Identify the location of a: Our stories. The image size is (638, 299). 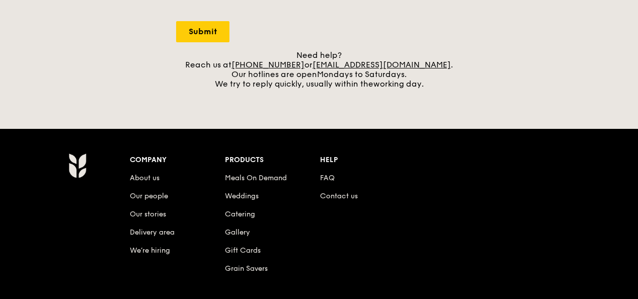
(148, 214).